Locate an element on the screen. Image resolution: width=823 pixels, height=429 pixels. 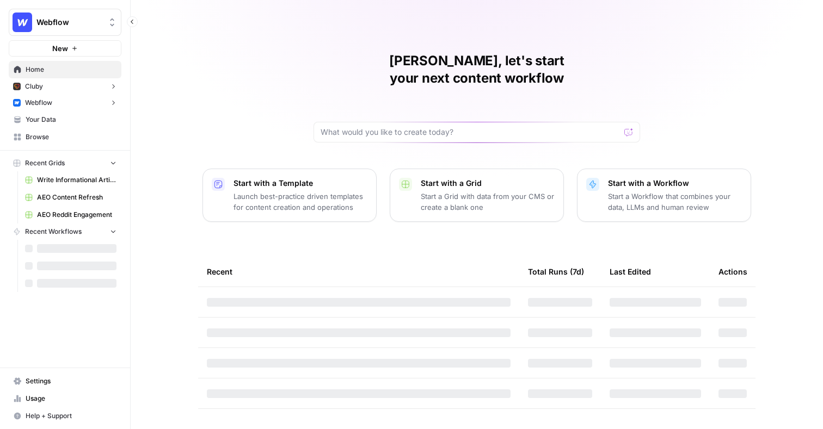
p: Start with a Grid is located at coordinates (487, 183).